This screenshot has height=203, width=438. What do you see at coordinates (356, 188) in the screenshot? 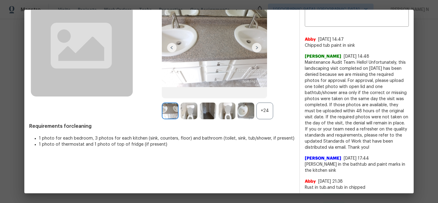
I see `span: Rust in tub.and tub in chipped` at bounding box center [356, 188].